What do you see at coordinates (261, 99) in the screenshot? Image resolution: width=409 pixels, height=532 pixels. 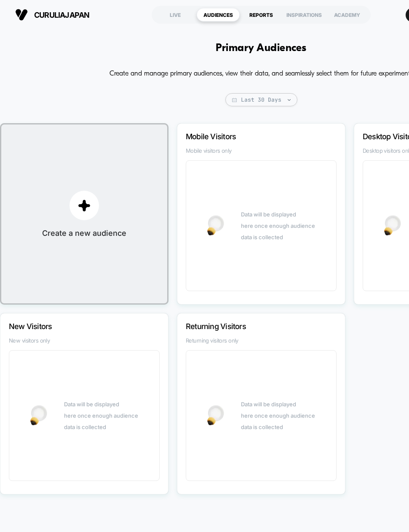 I see `span: Last 30 Days` at bounding box center [261, 99].